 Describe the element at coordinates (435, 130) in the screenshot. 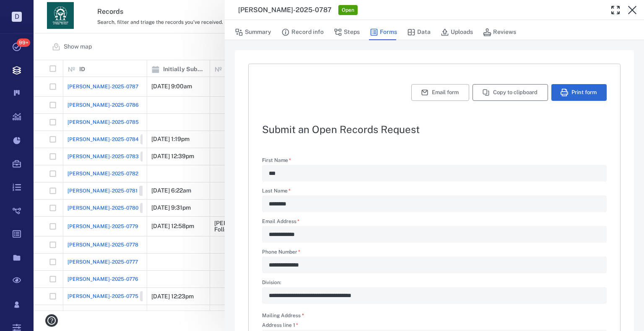

I see `h2: Submit an Open Records Request` at that location.